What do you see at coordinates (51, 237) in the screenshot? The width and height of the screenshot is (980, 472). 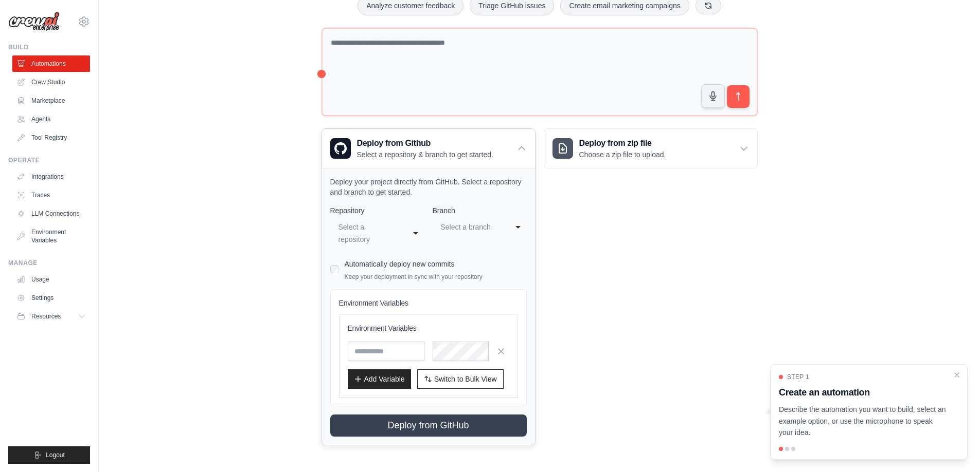 I see `a: Environment Variables` at bounding box center [51, 237].